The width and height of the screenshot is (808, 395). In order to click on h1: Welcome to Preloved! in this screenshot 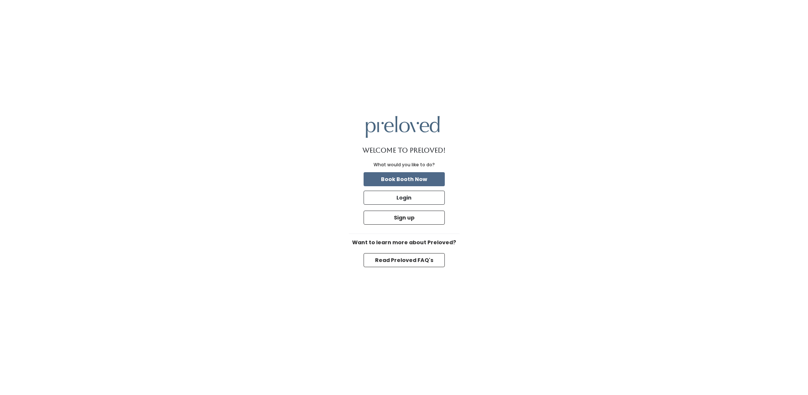, I will do `click(404, 150)`.